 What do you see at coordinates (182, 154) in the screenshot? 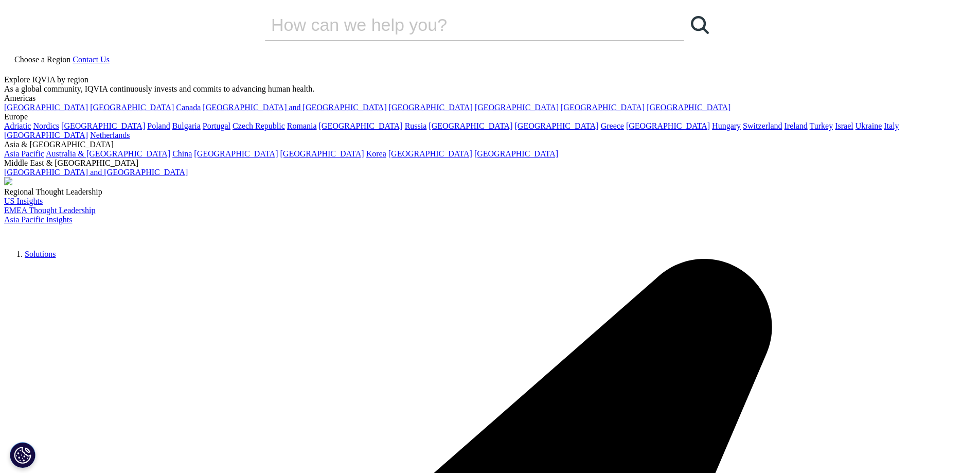
I see `a: China` at bounding box center [182, 154].